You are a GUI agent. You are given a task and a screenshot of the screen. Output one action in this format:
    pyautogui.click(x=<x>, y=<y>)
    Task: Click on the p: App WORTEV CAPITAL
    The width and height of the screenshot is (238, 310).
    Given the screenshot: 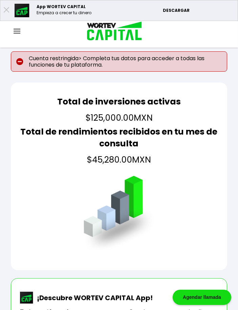 What is the action you would take?
    pyautogui.click(x=64, y=7)
    